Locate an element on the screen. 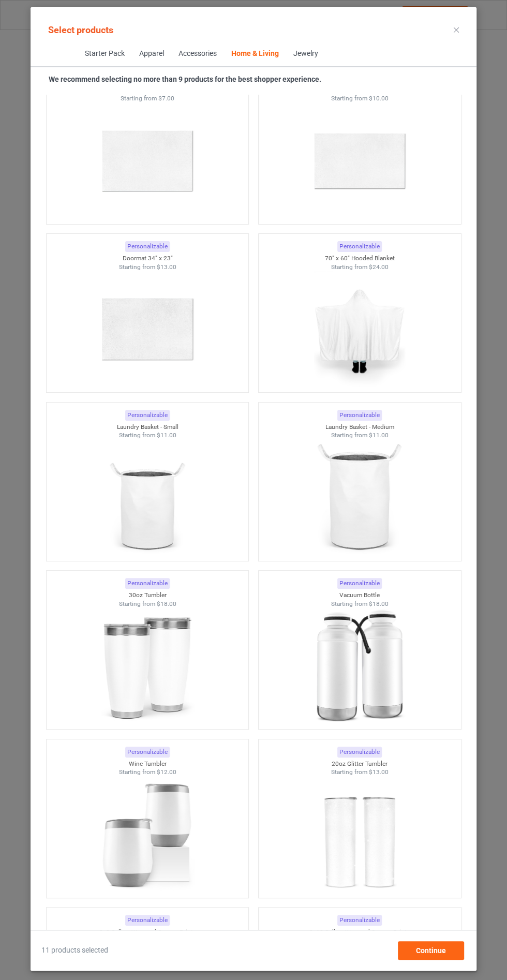 This screenshot has width=507, height=980. div: 30oz Tumbler is located at coordinates (147, 595).